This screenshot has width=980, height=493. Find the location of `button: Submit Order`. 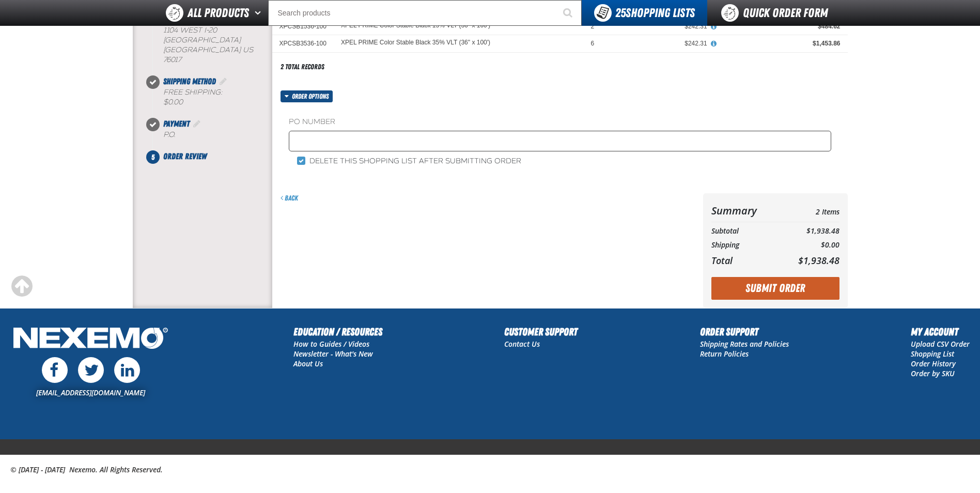

button: Submit Order is located at coordinates (775, 288).